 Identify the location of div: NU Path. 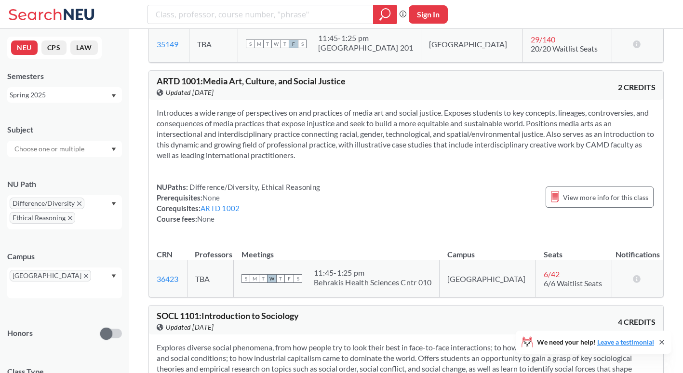
(65, 184).